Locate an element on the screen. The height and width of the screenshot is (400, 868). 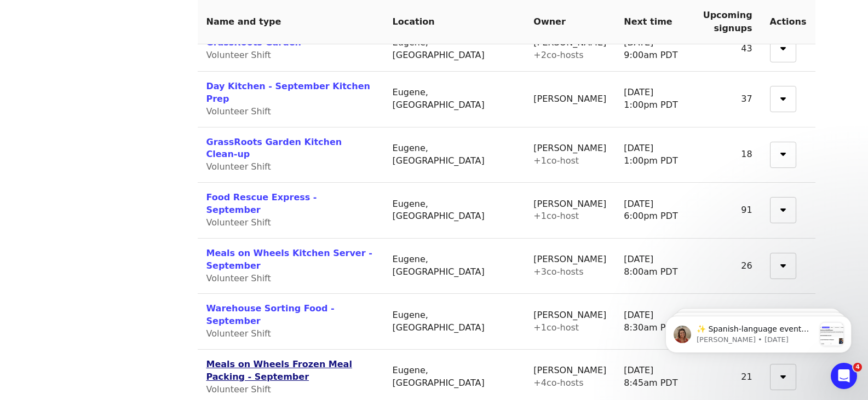
div: 43 is located at coordinates (728, 49).